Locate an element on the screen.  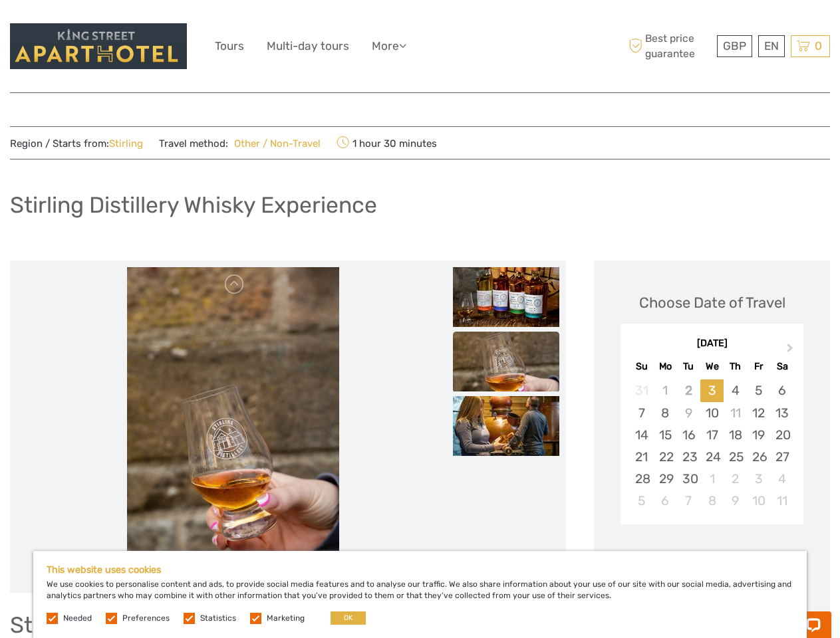
div: Choose Friday, September 26th, 2025 is located at coordinates (758, 457).